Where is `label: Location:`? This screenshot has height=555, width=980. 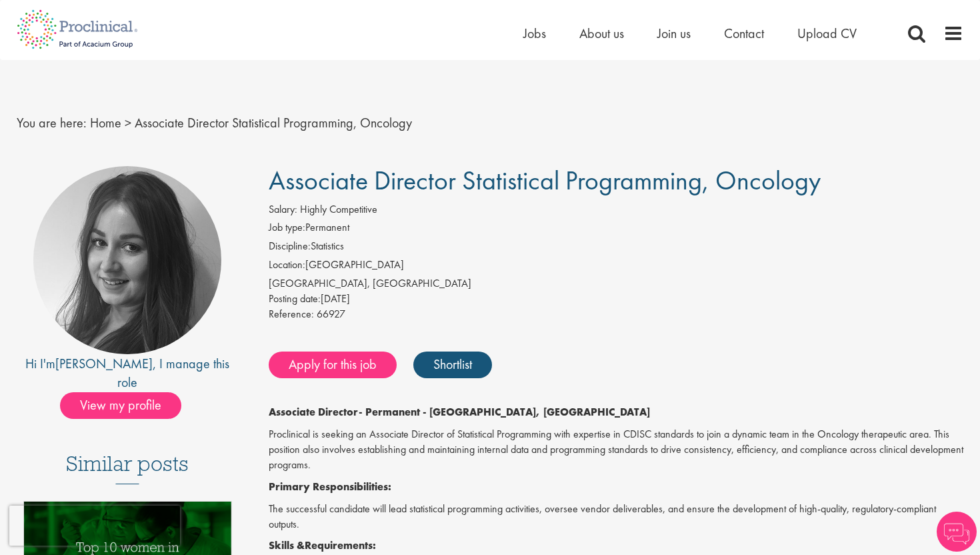 label: Location: is located at coordinates (287, 265).